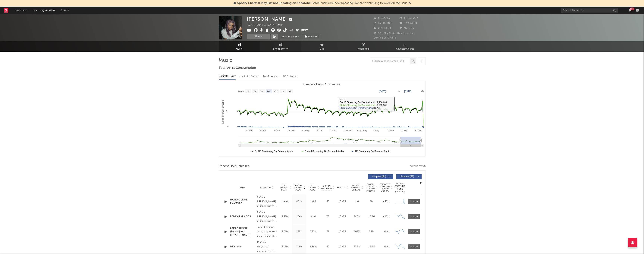 This screenshot has width=644, height=254. I want to click on text: US Streaming On-Demand Audio, so click(373, 152).